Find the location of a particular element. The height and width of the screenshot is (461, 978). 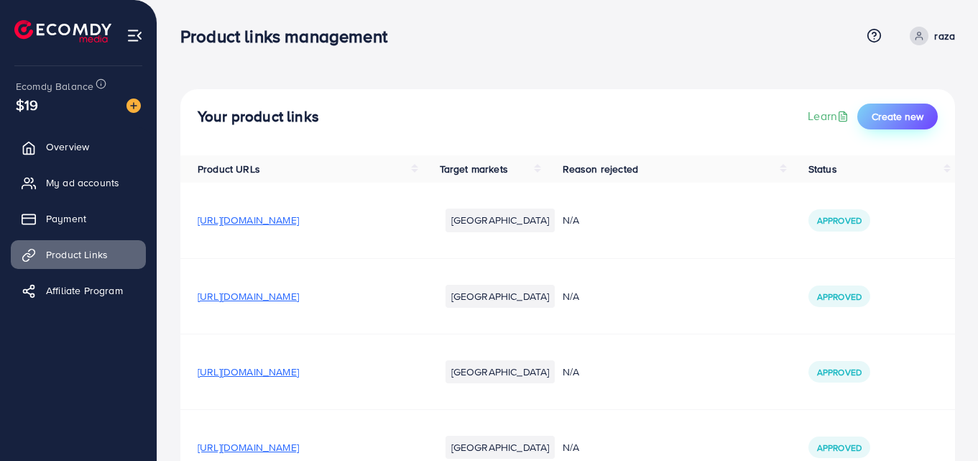

img: image is located at coordinates (134, 106).